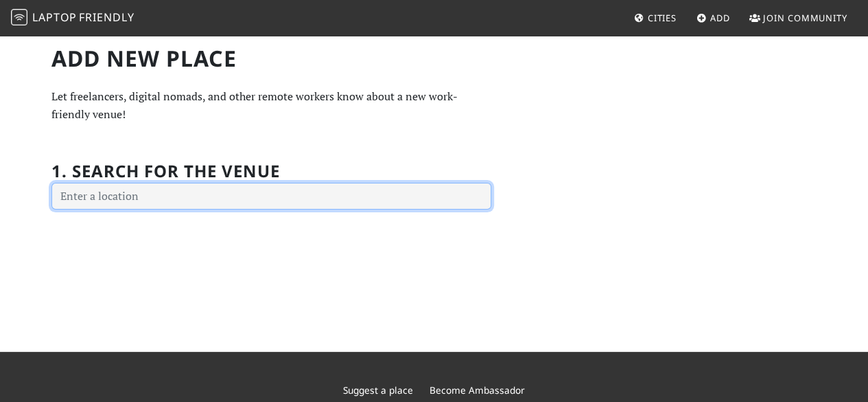  What do you see at coordinates (70, 198) in the screenshot?
I see `label: If you are a human, ignore this field` at bounding box center [70, 198].